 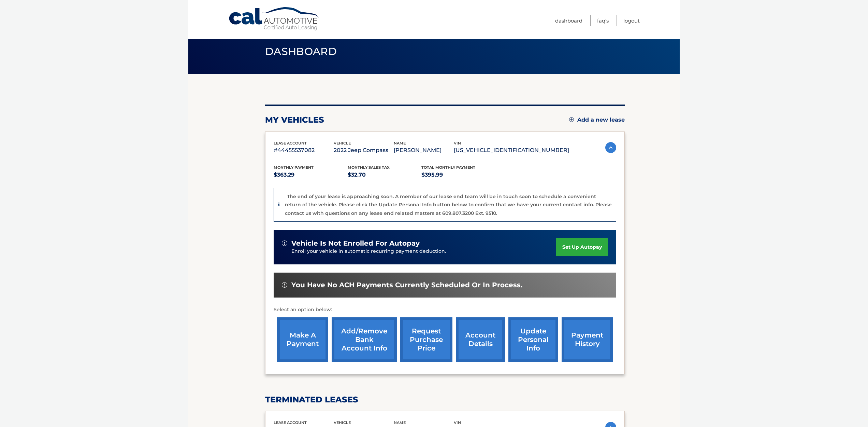 I want to click on p: $32.70, so click(x=384, y=175).